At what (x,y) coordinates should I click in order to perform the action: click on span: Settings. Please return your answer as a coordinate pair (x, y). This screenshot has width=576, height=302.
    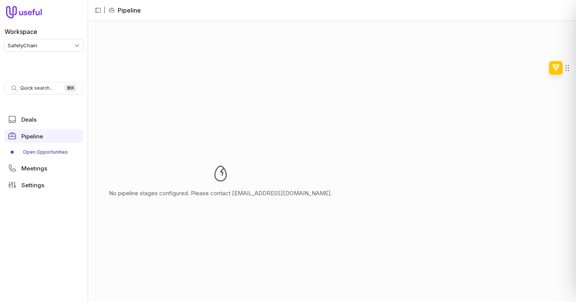
    Looking at the image, I should click on (33, 185).